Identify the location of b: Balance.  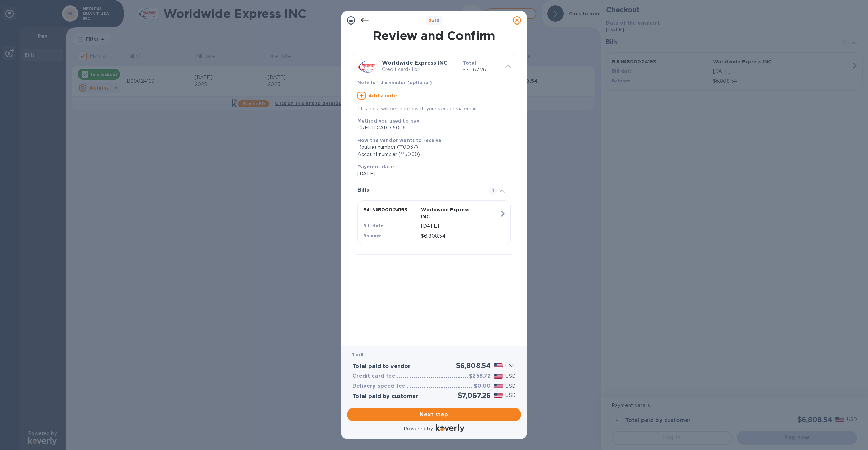
(372, 235).